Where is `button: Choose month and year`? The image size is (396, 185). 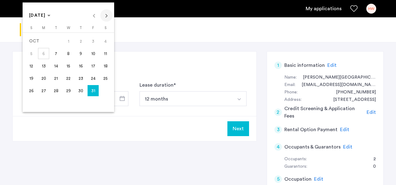 button: Choose month and year is located at coordinates (40, 15).